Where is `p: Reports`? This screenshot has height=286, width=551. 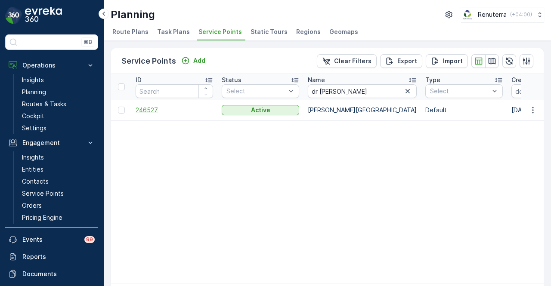
p: Reports is located at coordinates (59, 257).